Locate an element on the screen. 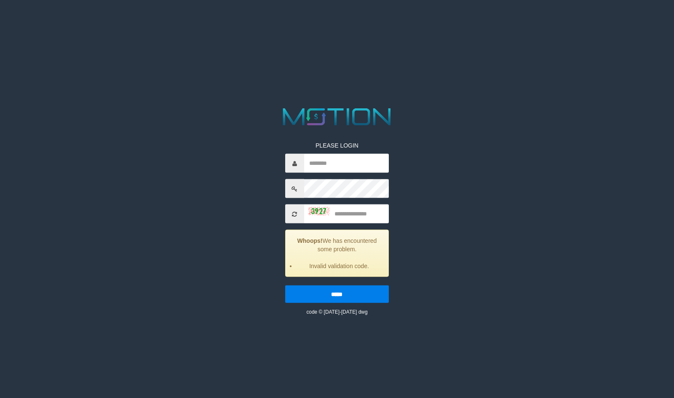  p: PLEASE LOGIN is located at coordinates (337, 145).